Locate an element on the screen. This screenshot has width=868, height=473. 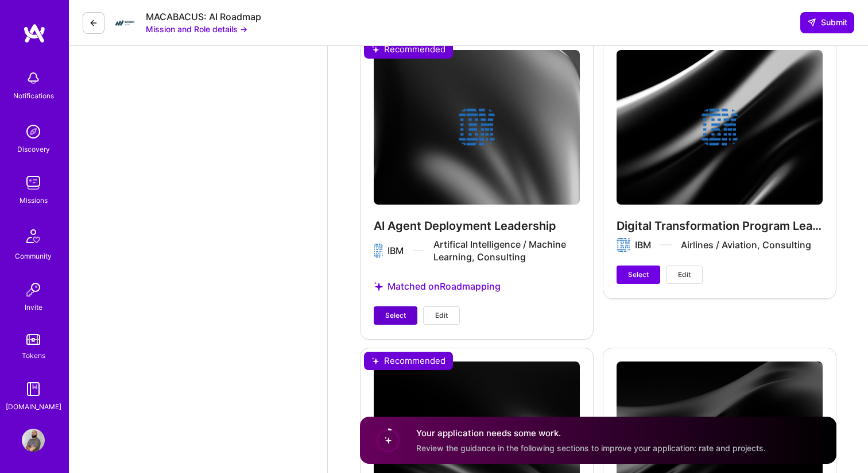
img: tokens is located at coordinates (34, 339).